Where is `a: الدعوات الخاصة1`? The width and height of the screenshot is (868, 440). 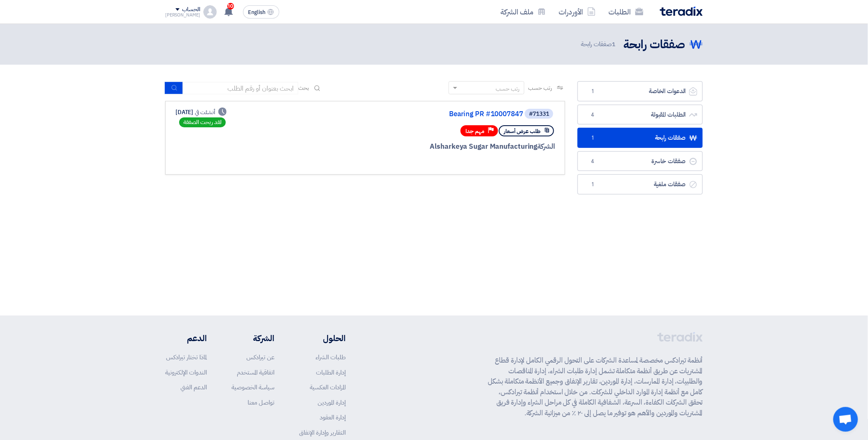
a: الدعوات الخاصة1 is located at coordinates (640, 91).